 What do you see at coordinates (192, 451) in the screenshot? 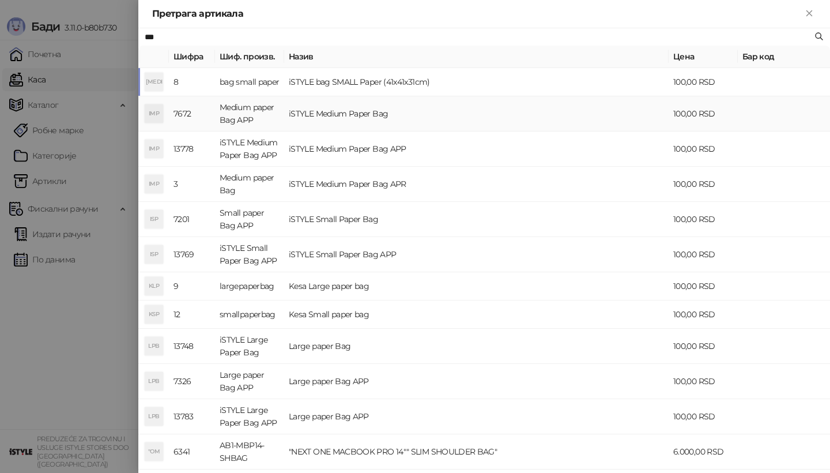
I see `td: 6341` at bounding box center [192, 451].